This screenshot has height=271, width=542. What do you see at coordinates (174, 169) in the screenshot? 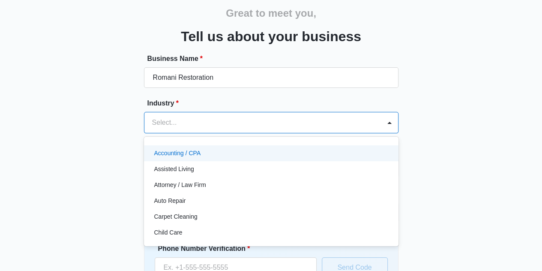
I see `p: Assisted Living` at bounding box center [174, 169].